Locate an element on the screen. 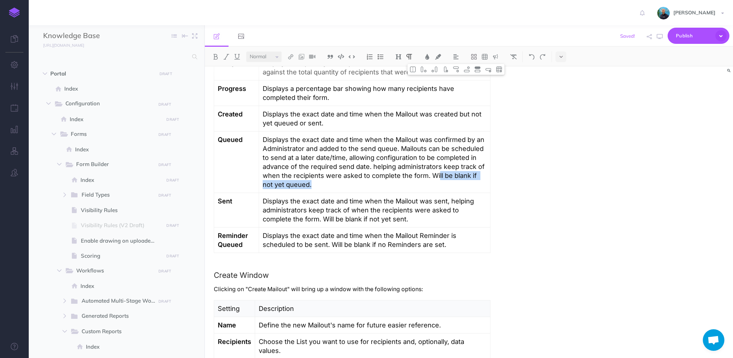 The width and height of the screenshot is (733, 358). strong: Reminder Queued is located at coordinates (234, 240).